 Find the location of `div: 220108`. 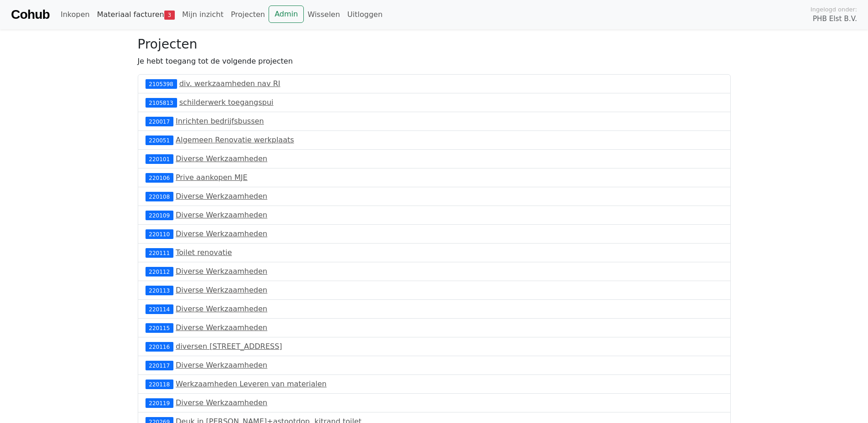

div: 220108 is located at coordinates (159, 196).